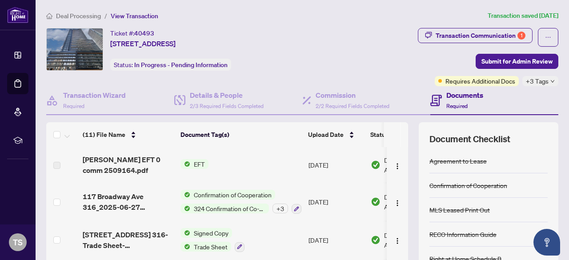 Image resolution: width=569 pixels, height=260 pixels. I want to click on div: RECO Information Guide, so click(463, 234).